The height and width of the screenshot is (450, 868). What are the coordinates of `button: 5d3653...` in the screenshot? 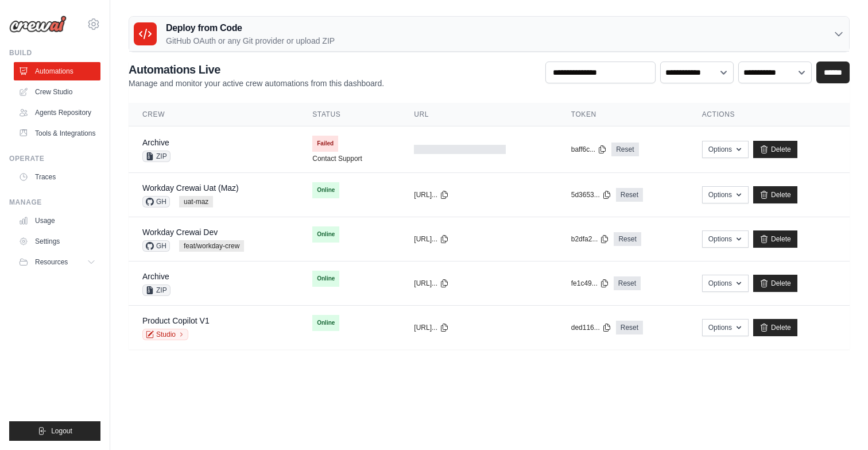 It's located at (591, 194).